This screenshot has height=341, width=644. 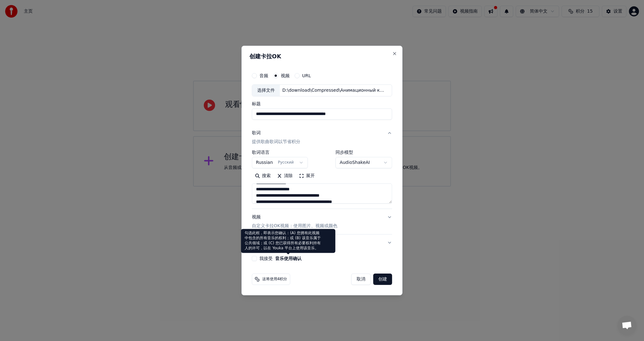 I want to click on button: 创建, so click(x=383, y=279).